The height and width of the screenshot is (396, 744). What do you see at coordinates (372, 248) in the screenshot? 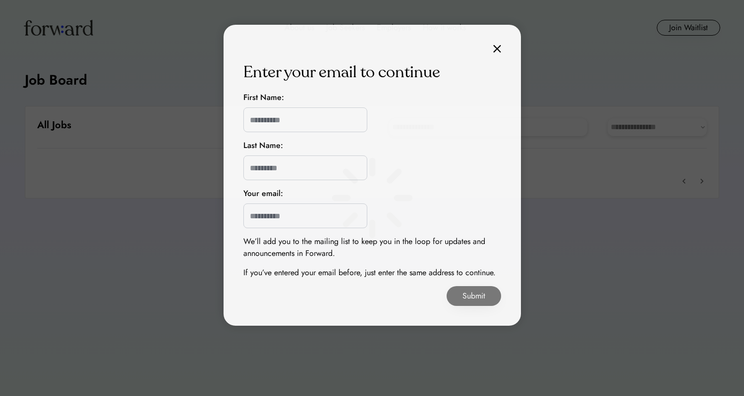
I see `div: We’ll add you to the mailing list to keep you in the loop for updates and announcements in Forward.` at bounding box center [372, 248].